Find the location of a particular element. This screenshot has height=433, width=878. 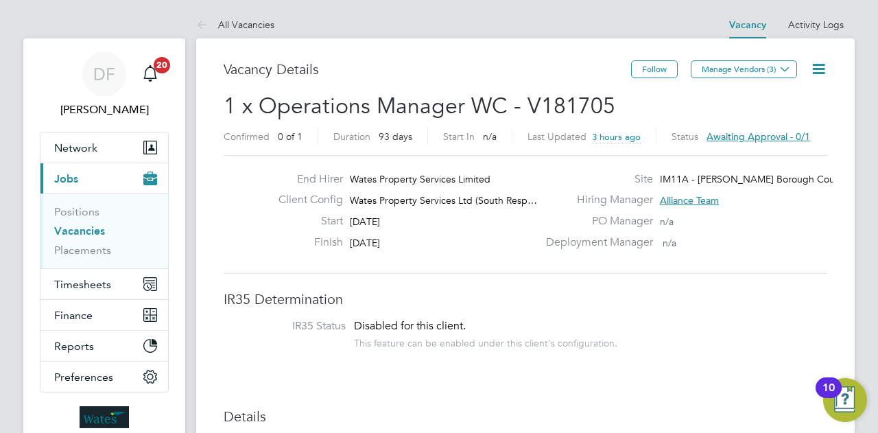

label: Confirmed is located at coordinates (246, 137).